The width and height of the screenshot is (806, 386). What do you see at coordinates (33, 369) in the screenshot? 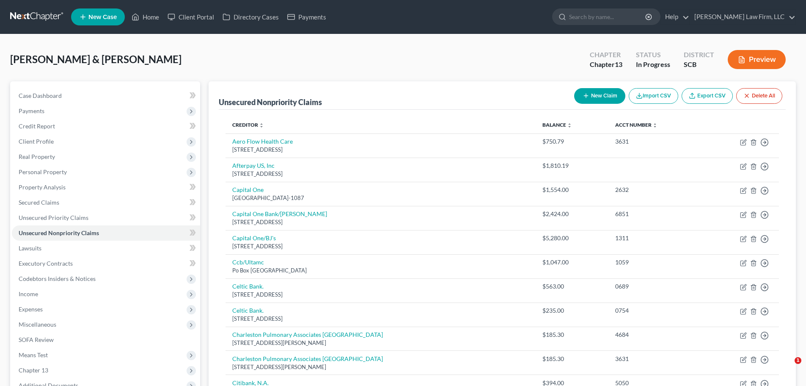
I see `span: Chapter 13` at bounding box center [33, 369].